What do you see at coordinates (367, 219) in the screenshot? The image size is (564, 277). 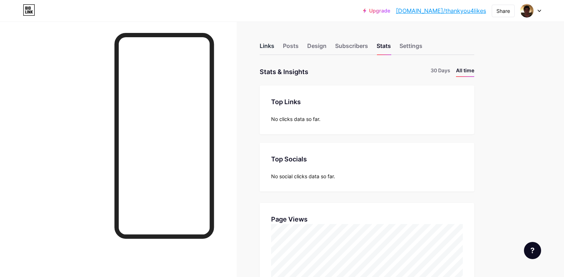 I see `div: Page Views` at bounding box center [367, 219].